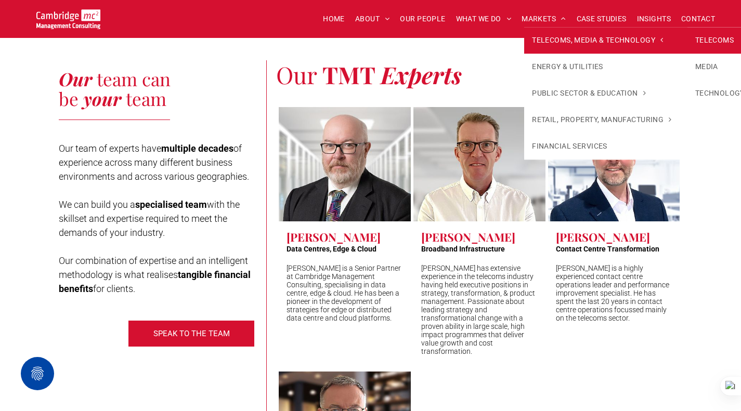 This screenshot has height=411, width=741. I want to click on a: FINANCIAL SERVICES, so click(605, 146).